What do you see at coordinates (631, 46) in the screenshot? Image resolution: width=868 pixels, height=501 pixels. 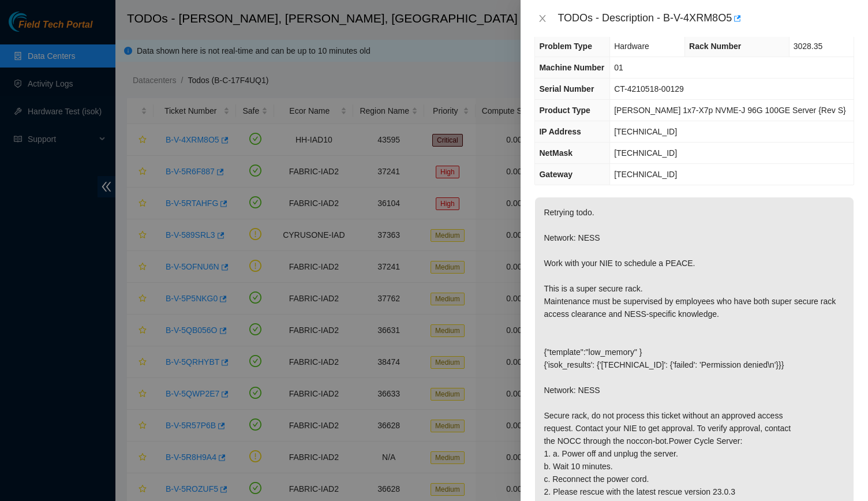 I see `span: Hardware` at bounding box center [631, 46].